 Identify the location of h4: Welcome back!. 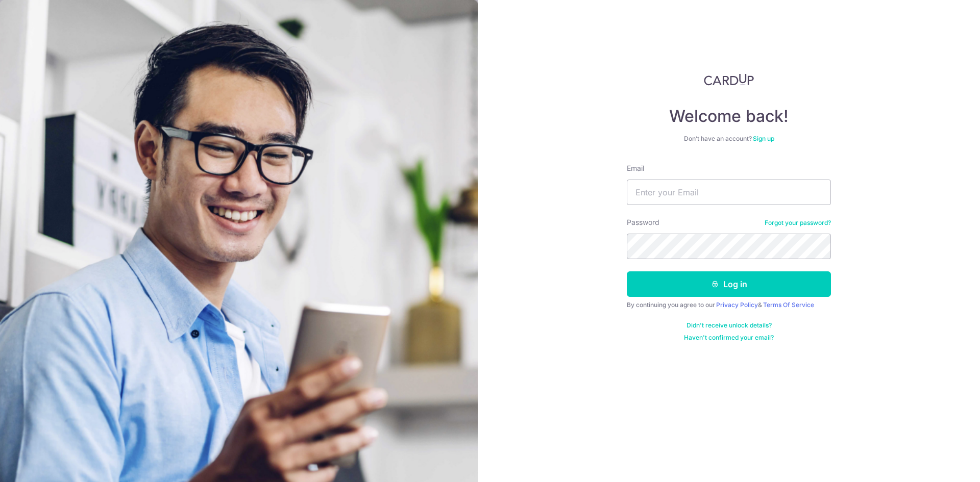
(729, 116).